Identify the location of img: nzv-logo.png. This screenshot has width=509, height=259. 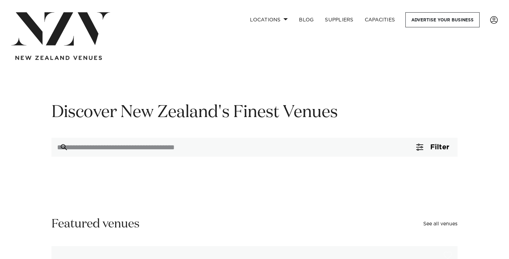
(61, 29).